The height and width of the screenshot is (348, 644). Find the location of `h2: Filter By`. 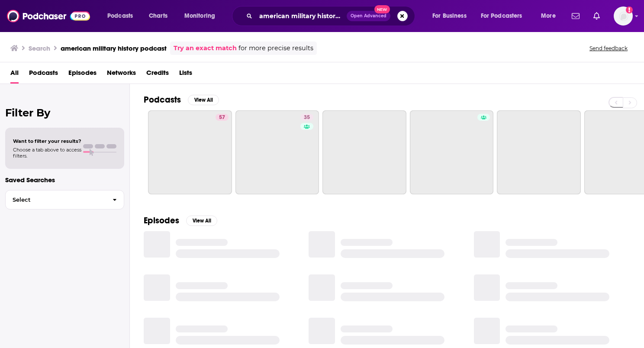

h2: Filter By is located at coordinates (65, 113).